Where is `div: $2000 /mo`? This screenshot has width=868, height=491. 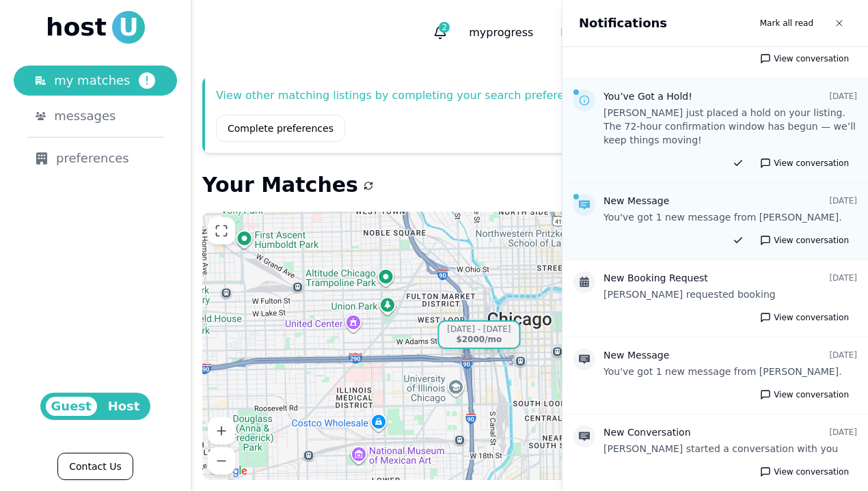 div: $2000 /mo is located at coordinates (478, 340).